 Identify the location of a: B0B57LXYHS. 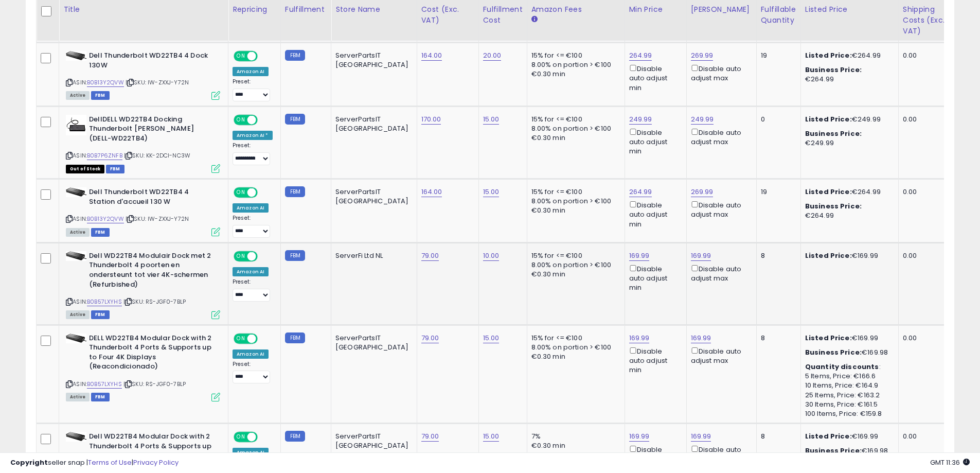
(105, 302).